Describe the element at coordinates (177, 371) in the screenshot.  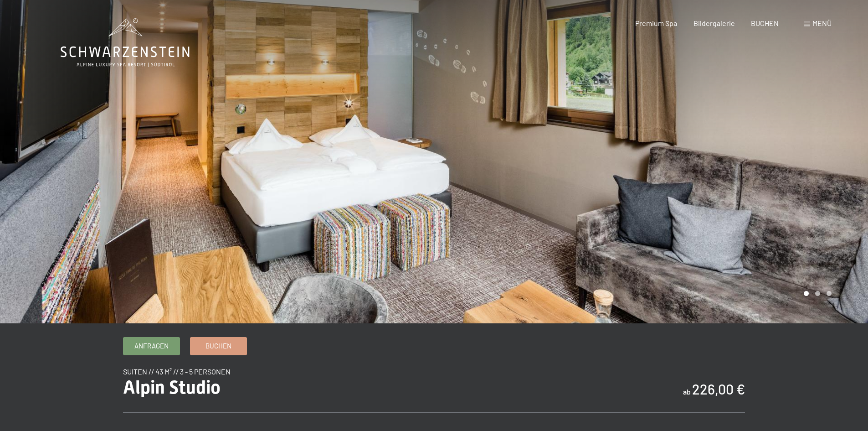
I see `span: Suiten // 43 m² // 3 - 5 Personen` at that location.